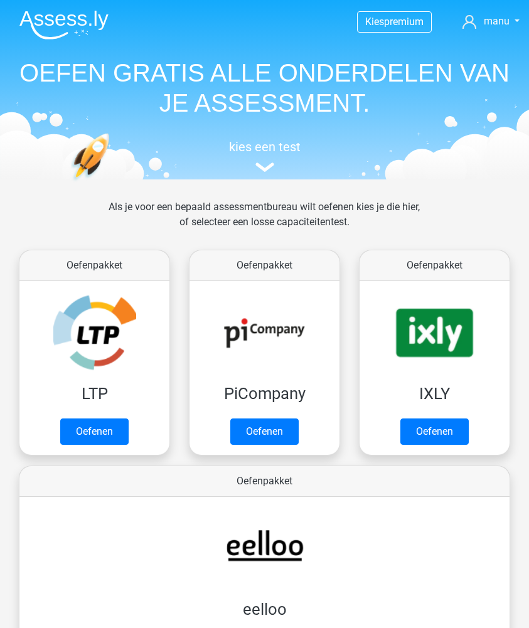 This screenshot has width=529, height=628. Describe the element at coordinates (264, 147) in the screenshot. I see `h5: kies een test` at that location.